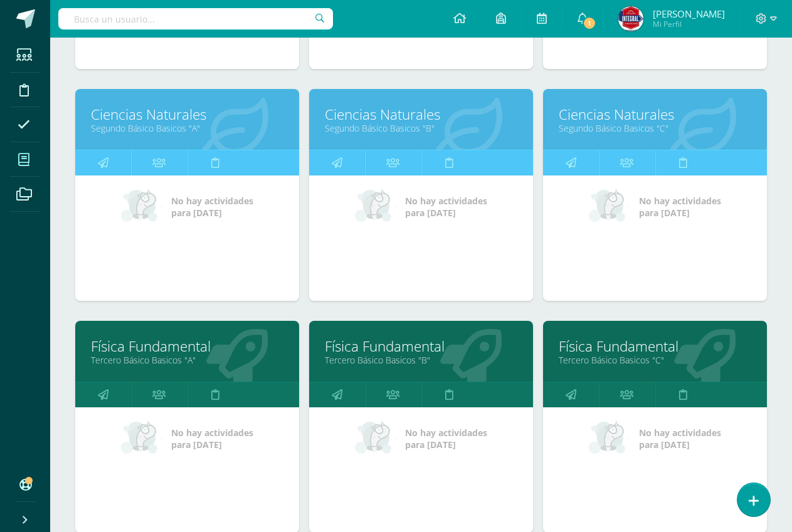  Describe the element at coordinates (196, 19) in the screenshot. I see `input: Busca un usuario...` at that location.